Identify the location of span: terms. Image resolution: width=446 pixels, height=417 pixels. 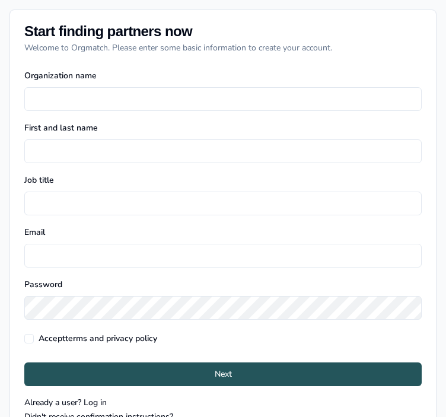
(76, 338).